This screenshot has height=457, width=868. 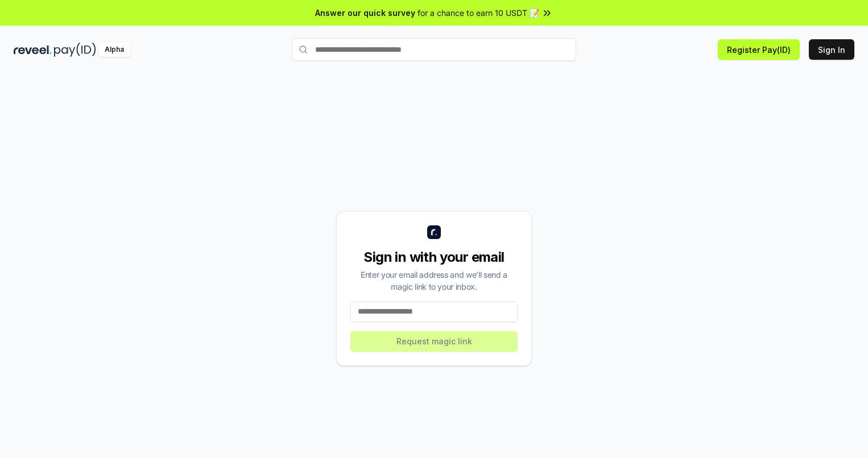 What do you see at coordinates (479, 12) in the screenshot?
I see `span: for a chance to earn 10 USDT 📝` at bounding box center [479, 12].